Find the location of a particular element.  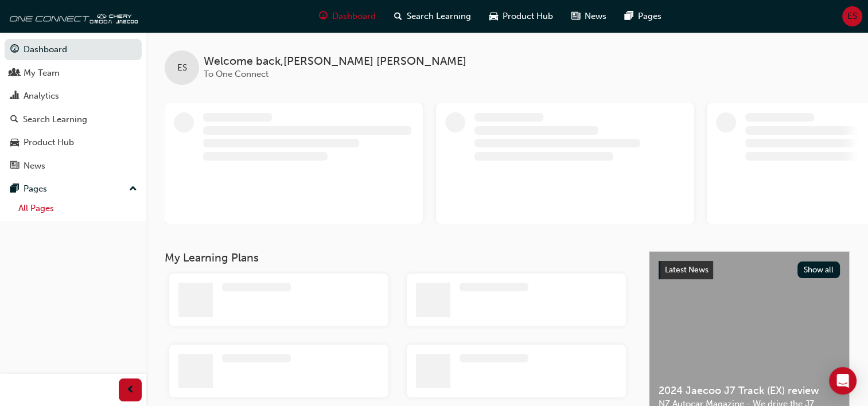

span: prev-icon is located at coordinates (130, 390).